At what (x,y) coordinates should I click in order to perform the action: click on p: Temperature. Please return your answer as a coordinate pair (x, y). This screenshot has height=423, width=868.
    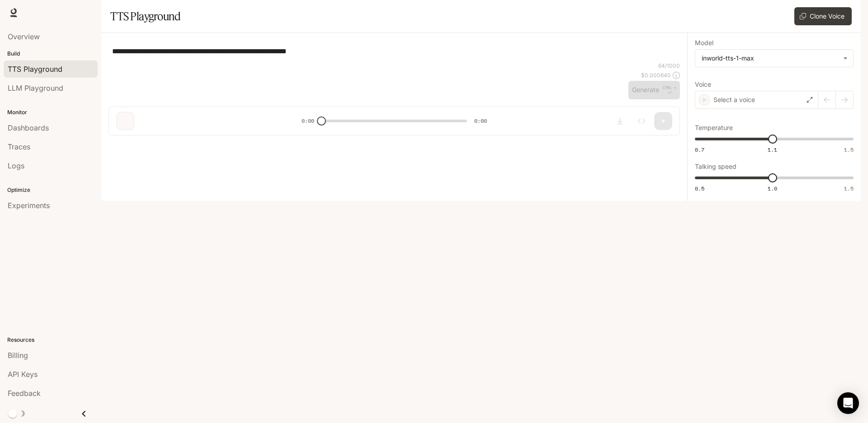
    Looking at the image, I should click on (714, 128).